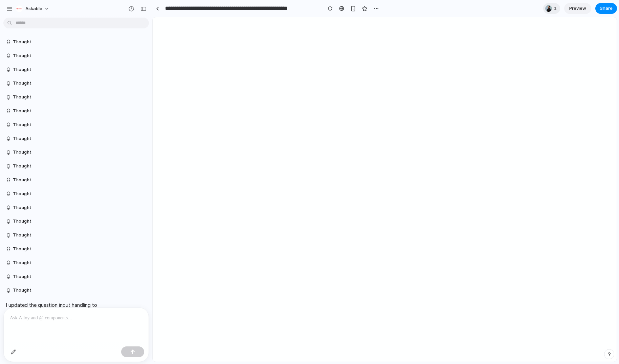  I want to click on div: 1, so click(552, 9).